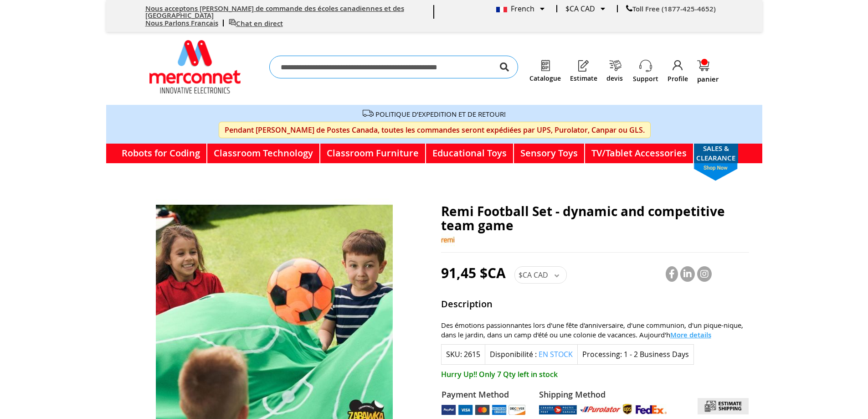  Describe the element at coordinates (545, 78) in the screenshot. I see `a: Catalogue` at that location.